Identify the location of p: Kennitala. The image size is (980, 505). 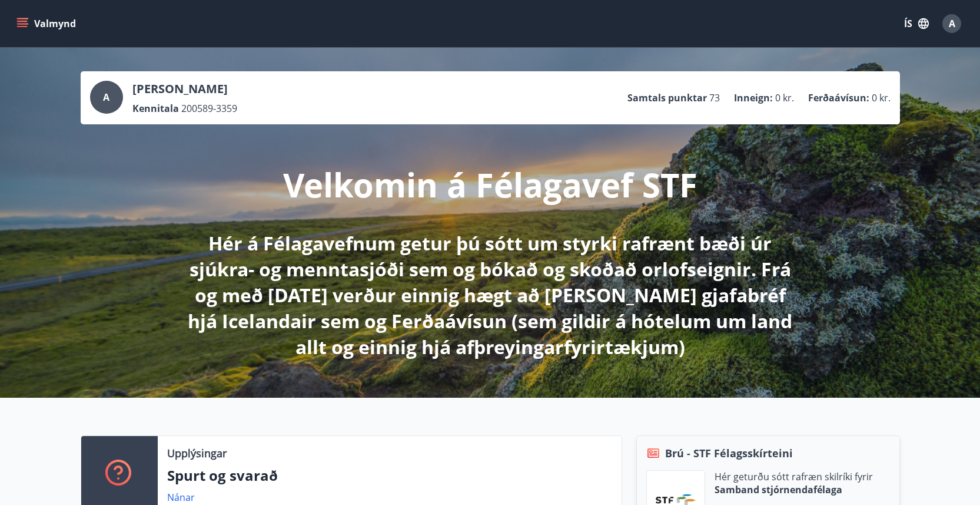
(156, 108).